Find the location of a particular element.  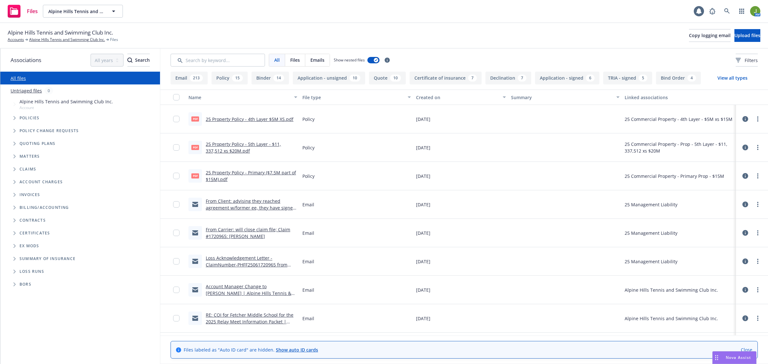

div: Summary is located at coordinates (562, 97).